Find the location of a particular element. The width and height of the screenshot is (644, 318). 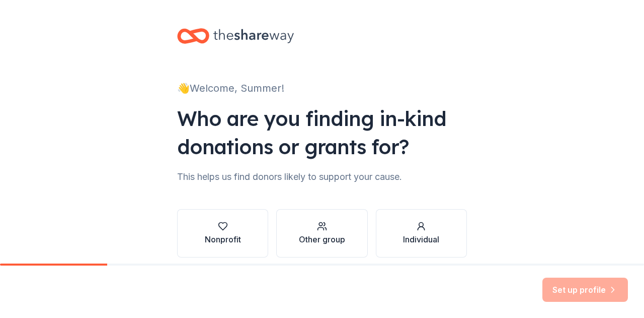

div: Individual is located at coordinates (421, 239).